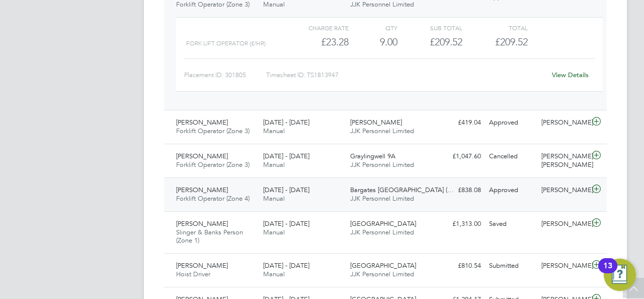 The width and height of the screenshot is (644, 299). I want to click on div: Submitted, so click(511, 266).